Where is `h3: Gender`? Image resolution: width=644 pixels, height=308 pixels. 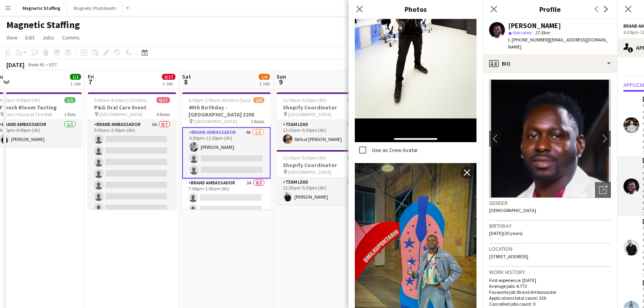
h3: Gender is located at coordinates (550, 203).